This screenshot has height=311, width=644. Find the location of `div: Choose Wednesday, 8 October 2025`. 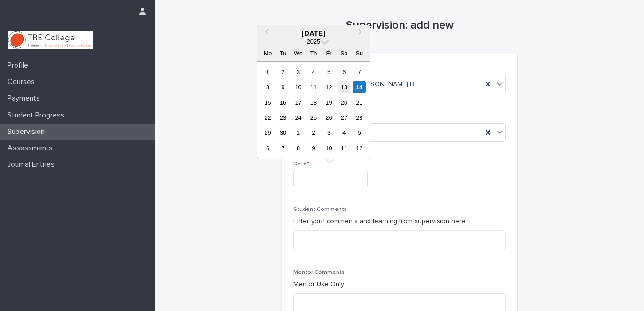

div: Choose Wednesday, 8 October 2025 is located at coordinates (298, 148).